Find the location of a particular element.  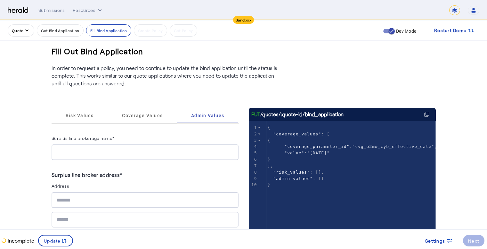

div: 1 is located at coordinates (253, 128).